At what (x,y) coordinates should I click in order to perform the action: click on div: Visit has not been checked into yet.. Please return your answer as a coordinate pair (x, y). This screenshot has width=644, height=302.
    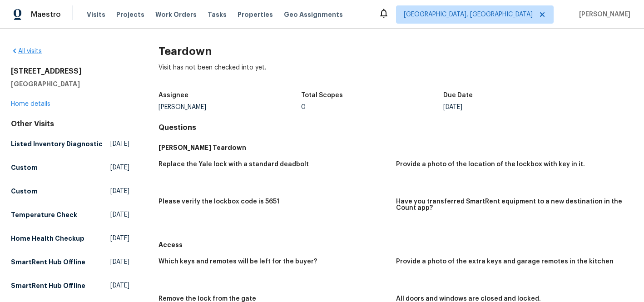
    Looking at the image, I should click on (395, 75).